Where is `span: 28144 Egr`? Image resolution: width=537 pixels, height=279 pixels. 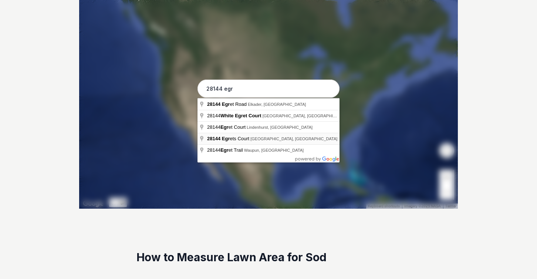
span: 28144 Egr is located at coordinates (218, 104).